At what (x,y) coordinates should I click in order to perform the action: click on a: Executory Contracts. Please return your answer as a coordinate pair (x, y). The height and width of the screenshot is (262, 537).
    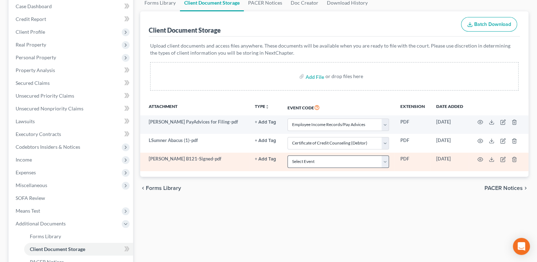
    Looking at the image, I should click on (71, 134).